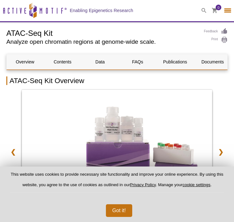  I want to click on a: FAQs, so click(137, 62).